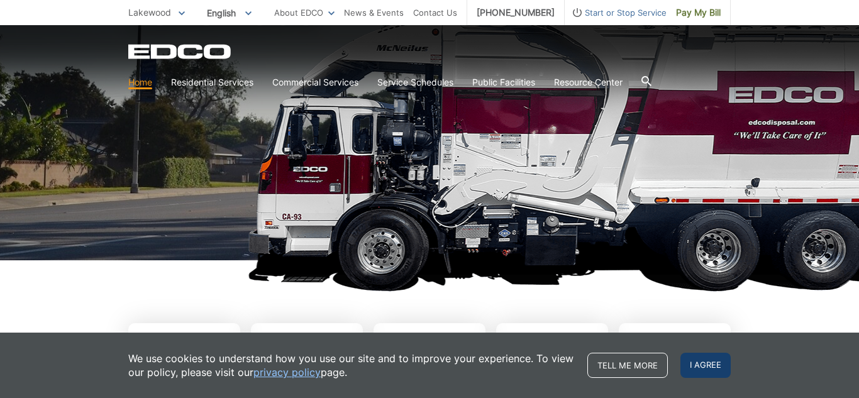  I want to click on a: privacy policy, so click(287, 372).